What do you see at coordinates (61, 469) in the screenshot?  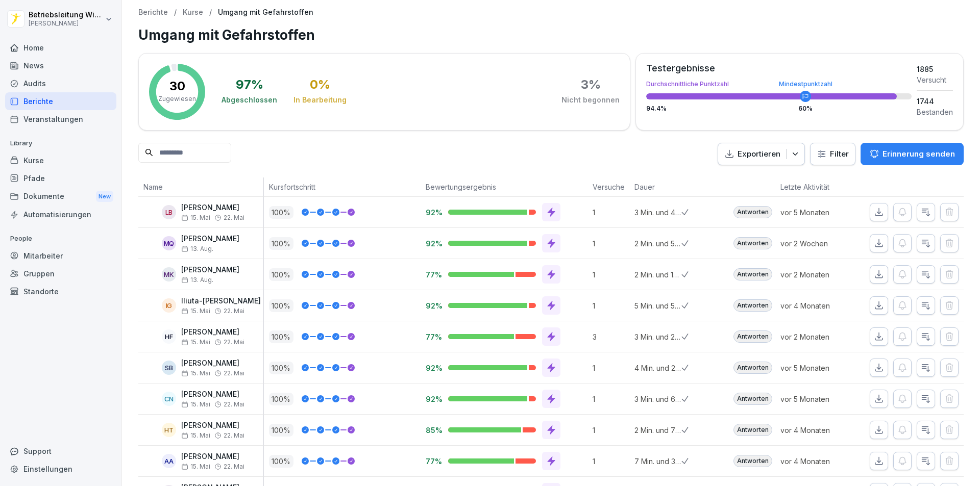 I see `div: Einstellungen` at bounding box center [61, 469].